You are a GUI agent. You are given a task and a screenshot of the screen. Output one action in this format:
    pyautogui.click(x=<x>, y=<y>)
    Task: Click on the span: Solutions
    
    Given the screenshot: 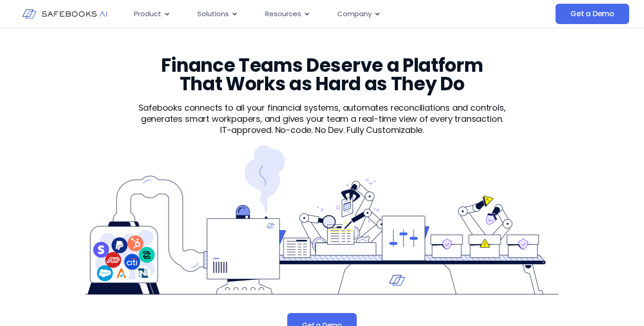 What is the action you would take?
    pyautogui.click(x=213, y=14)
    